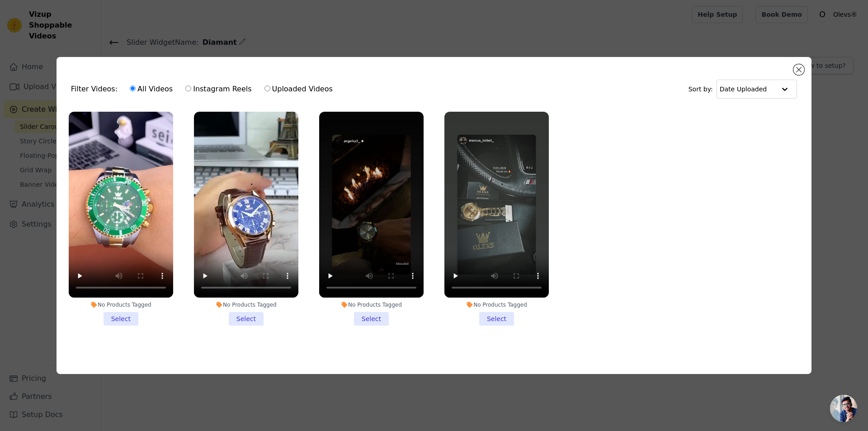  Describe the element at coordinates (799, 70) in the screenshot. I see `button: Close modal` at that location.